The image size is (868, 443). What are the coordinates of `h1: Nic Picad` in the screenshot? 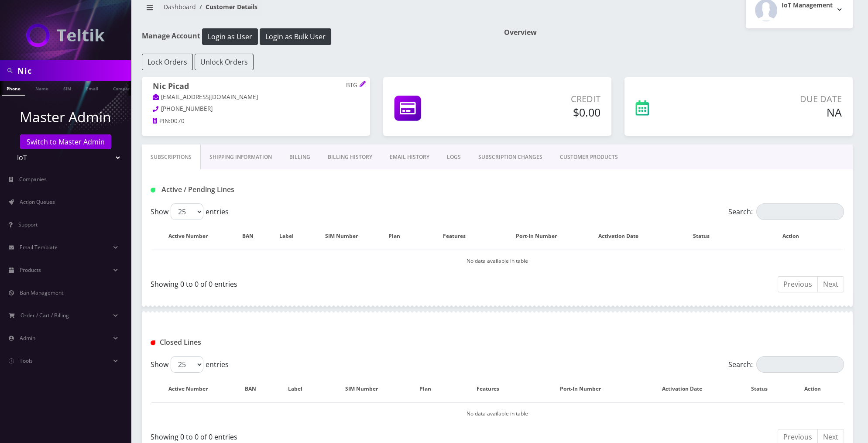 It's located at (255, 87).